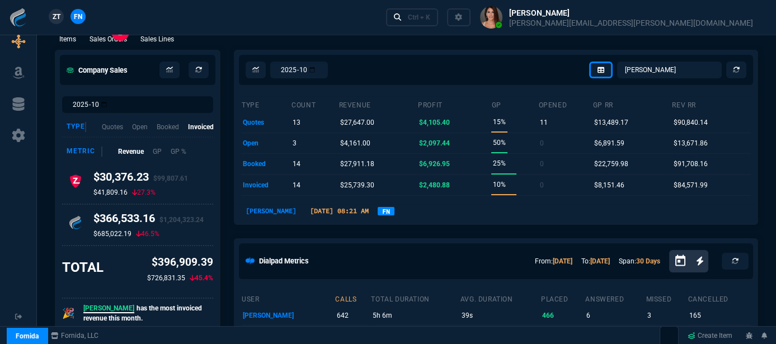 Image resolution: width=776 pixels, height=344 pixels. Describe the element at coordinates (562, 315) in the screenshot. I see `p: 466` at that location.